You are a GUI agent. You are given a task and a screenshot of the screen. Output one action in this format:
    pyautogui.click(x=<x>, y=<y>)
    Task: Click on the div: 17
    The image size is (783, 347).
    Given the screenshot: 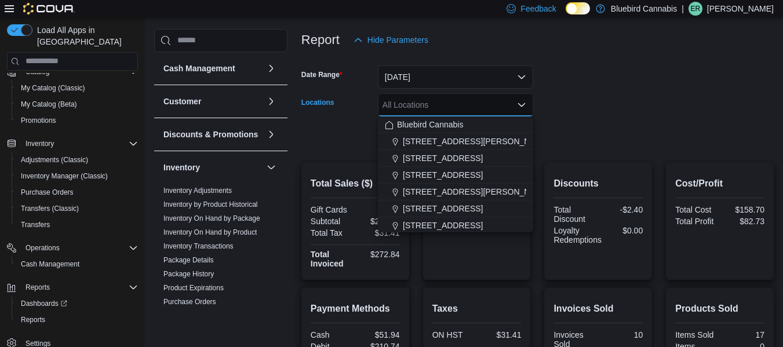 What is the action you would take?
    pyautogui.click(x=743, y=335)
    